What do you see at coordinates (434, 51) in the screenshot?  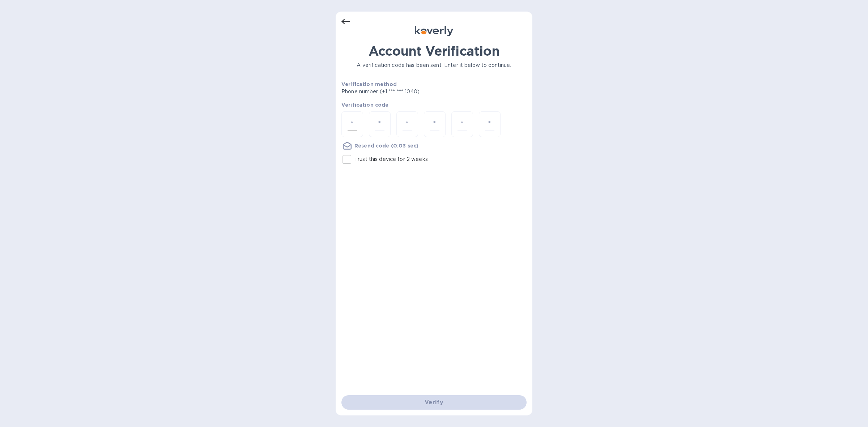 I see `h1: Account Verification` at bounding box center [434, 51].